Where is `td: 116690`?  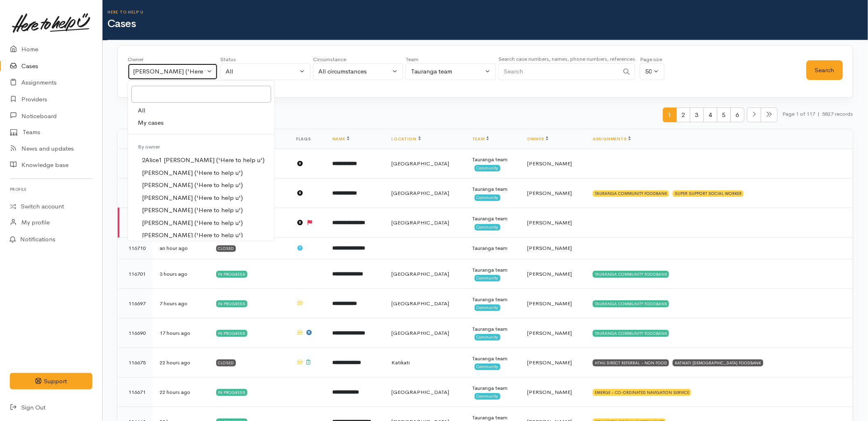
td: 116690 is located at coordinates (136, 332).